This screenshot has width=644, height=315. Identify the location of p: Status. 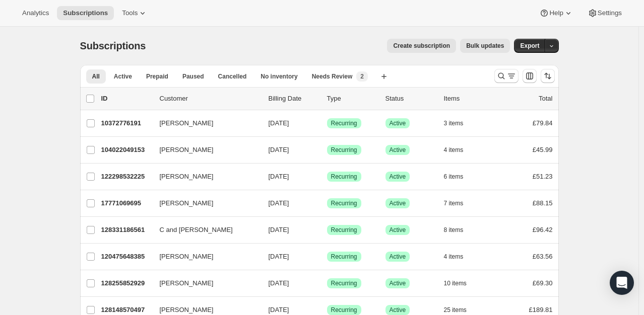
(411, 99).